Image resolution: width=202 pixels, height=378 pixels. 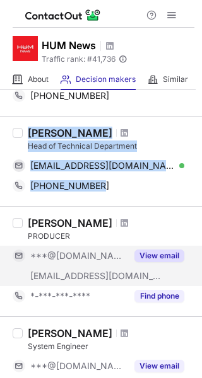 I want to click on img: ContactOut v5.3.10, so click(x=63, y=15).